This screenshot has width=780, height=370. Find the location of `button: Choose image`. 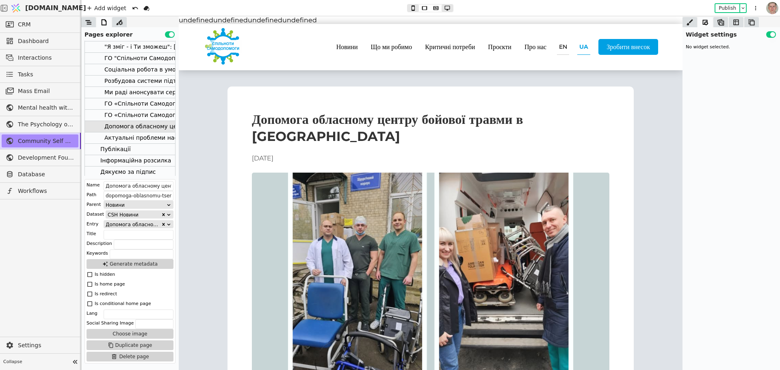

button: Choose image is located at coordinates (130, 334).